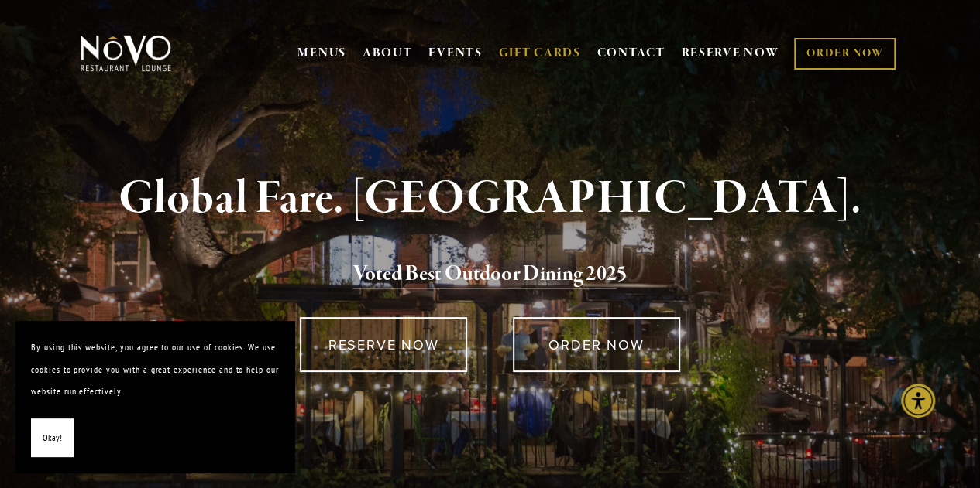 Image resolution: width=980 pixels, height=488 pixels. What do you see at coordinates (631, 54) in the screenshot?
I see `a: CONTACT` at bounding box center [631, 54].